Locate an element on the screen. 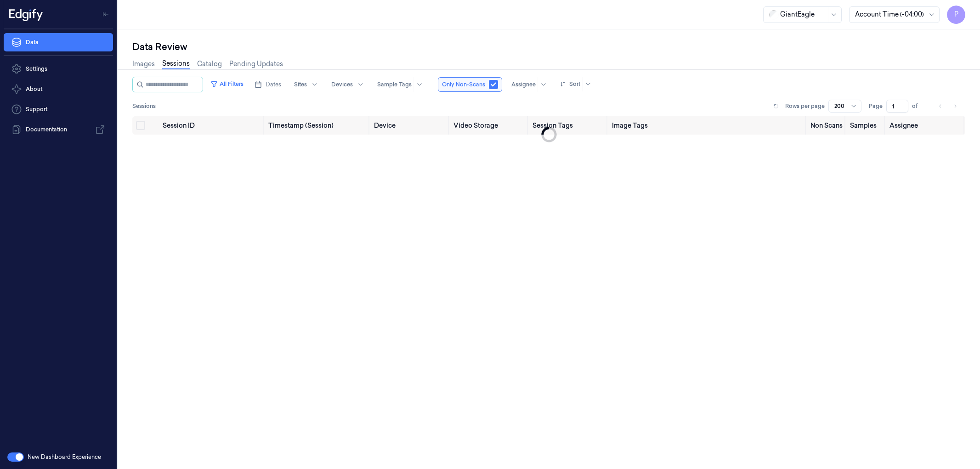 This screenshot has height=469, width=980. span: Only Non-Scans is located at coordinates (463, 85).